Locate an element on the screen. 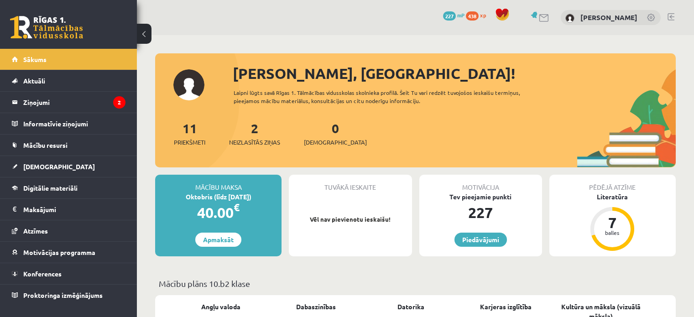 The height and width of the screenshot is (317, 694). span: Digitālie materiāli is located at coordinates (50, 188).